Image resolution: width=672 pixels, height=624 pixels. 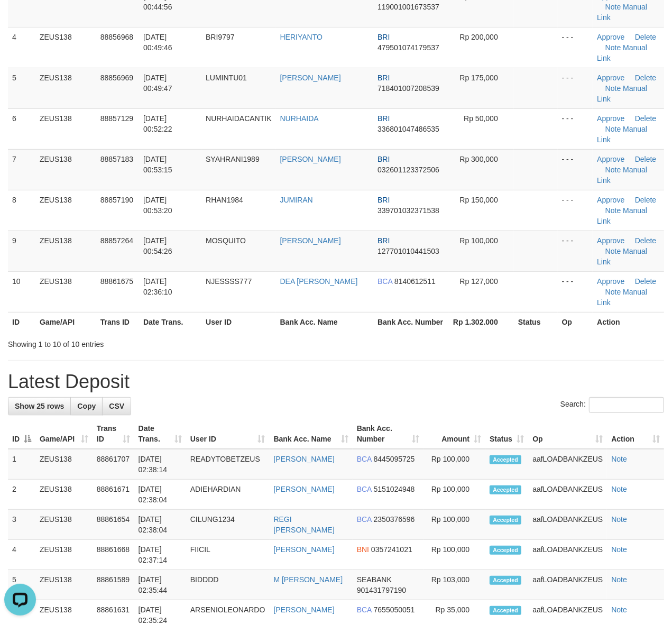 What do you see at coordinates (22, 169) in the screenshot?
I see `td: 7` at bounding box center [22, 169].